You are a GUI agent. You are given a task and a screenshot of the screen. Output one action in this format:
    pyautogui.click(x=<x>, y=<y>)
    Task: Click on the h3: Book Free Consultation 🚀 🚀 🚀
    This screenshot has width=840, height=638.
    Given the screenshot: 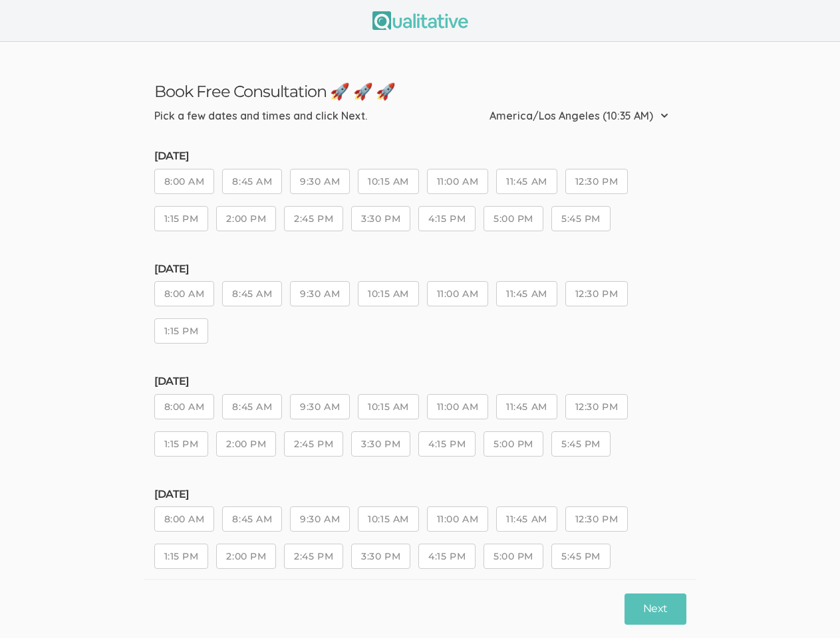 What is the action you would take?
    pyautogui.click(x=420, y=91)
    